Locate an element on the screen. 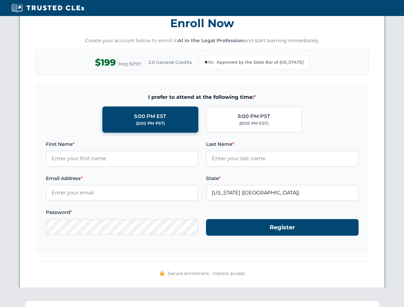 The image size is (404, 307). span: Reg $299 is located at coordinates (130, 64).